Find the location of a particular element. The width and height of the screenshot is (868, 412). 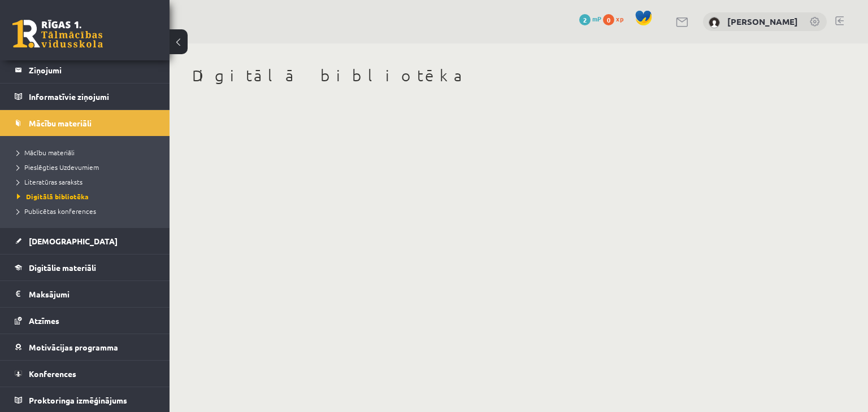

a: Publicētas konferences is located at coordinates (88, 211).